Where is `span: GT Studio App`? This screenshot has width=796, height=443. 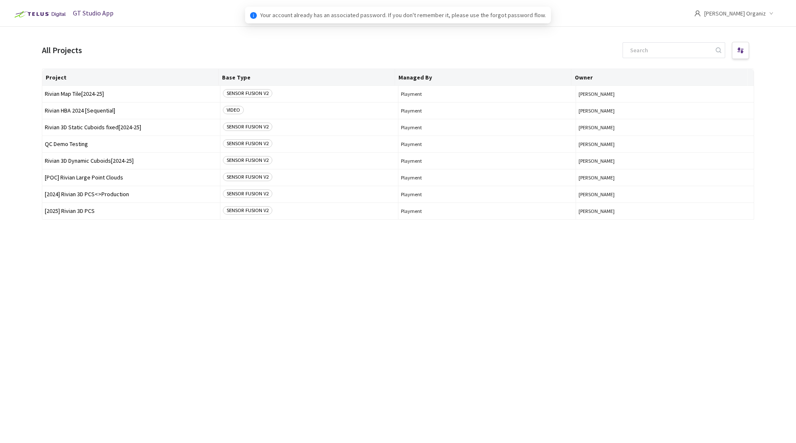 span: GT Studio App is located at coordinates (93, 13).